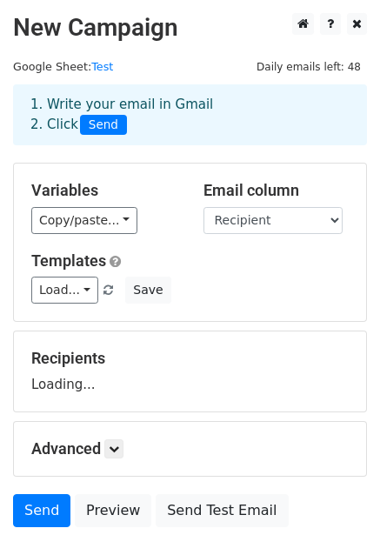 This screenshot has height=555, width=380. What do you see at coordinates (190, 28) in the screenshot?
I see `h2: New Campaign` at bounding box center [190, 28].